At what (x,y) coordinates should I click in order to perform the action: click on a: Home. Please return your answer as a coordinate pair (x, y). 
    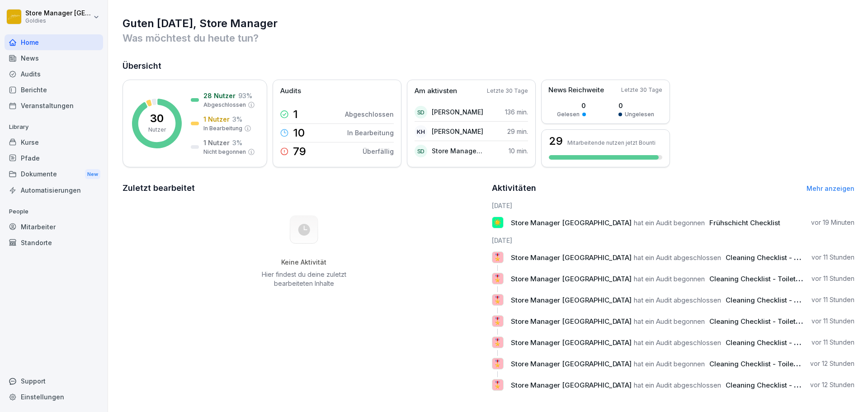
    Looking at the image, I should click on (54, 42).